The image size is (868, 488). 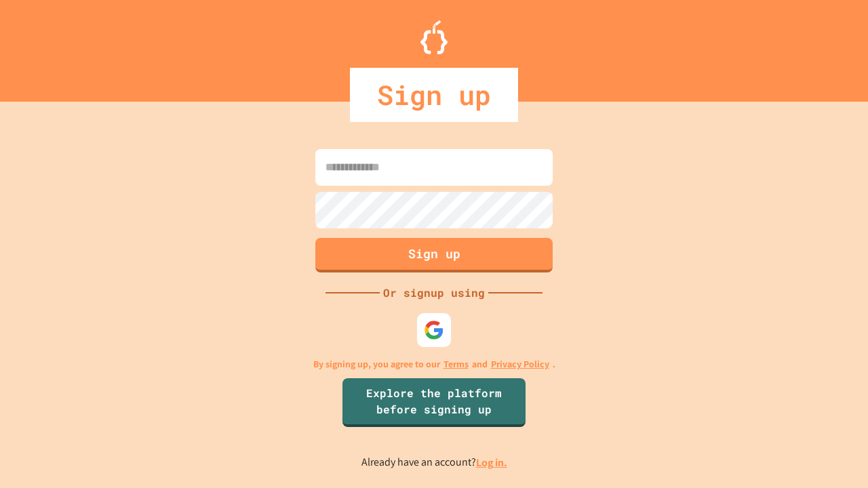 I want to click on p: By signing up, you agree to our and ., so click(x=434, y=365).